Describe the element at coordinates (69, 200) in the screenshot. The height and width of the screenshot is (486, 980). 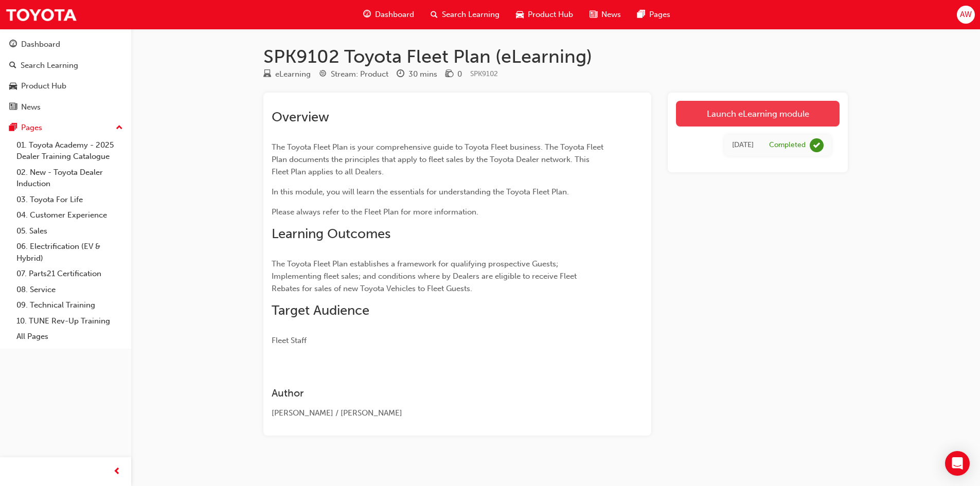
I see `a: 03. Toyota For Life` at that location.